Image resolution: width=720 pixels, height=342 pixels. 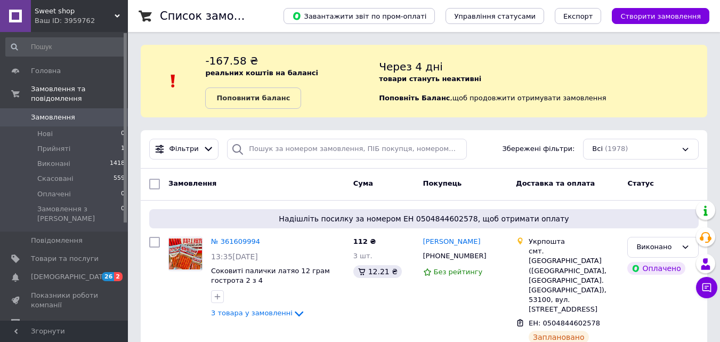 I want to click on button: Створити замовлення, so click(x=660, y=16).